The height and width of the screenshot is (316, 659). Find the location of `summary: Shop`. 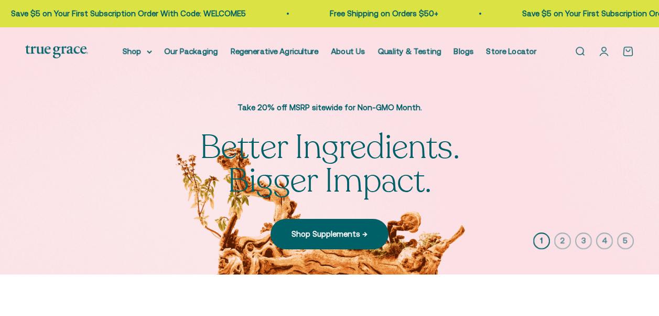

summary: Shop is located at coordinates (137, 51).